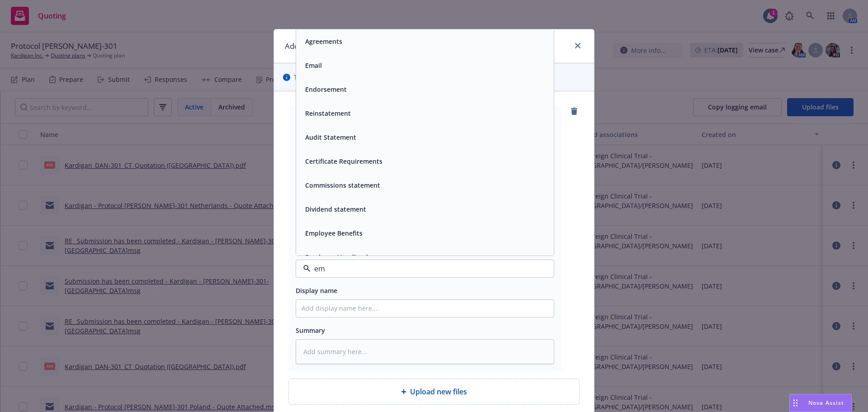 The image size is (868, 412). I want to click on button: Email, so click(314, 65).